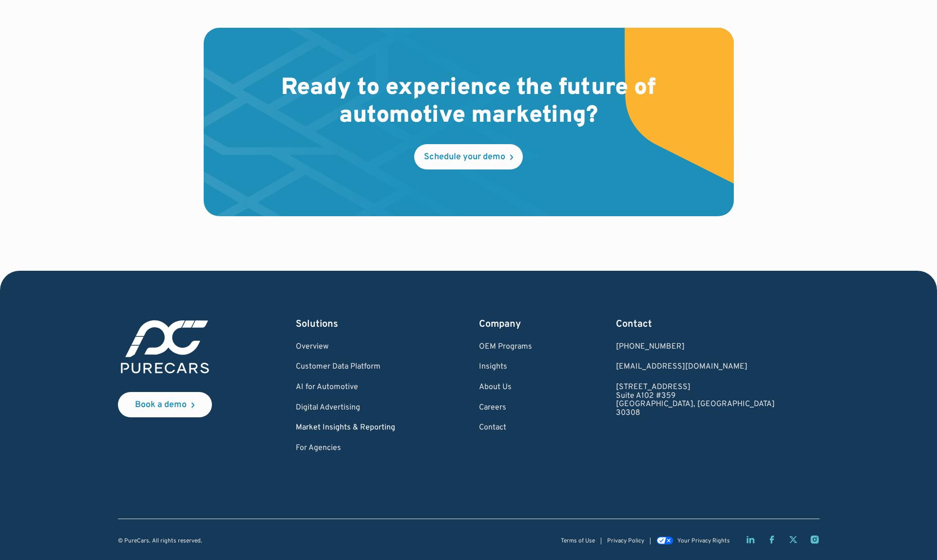  I want to click on div: Your Privacy Rights, so click(704, 541).